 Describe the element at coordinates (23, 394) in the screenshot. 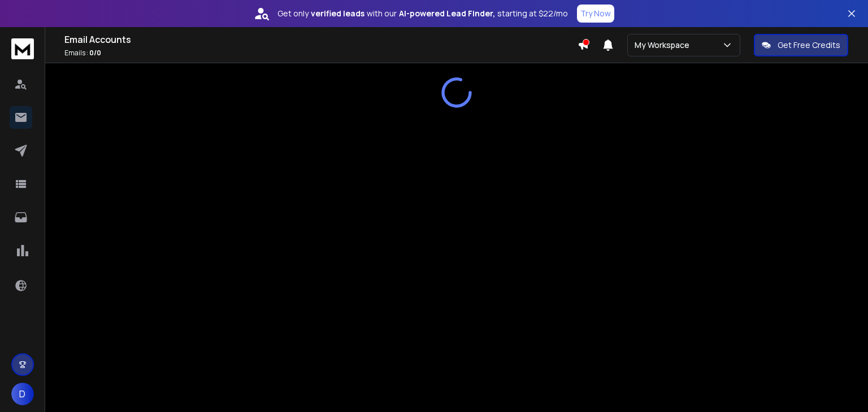

I see `button: D` at that location.